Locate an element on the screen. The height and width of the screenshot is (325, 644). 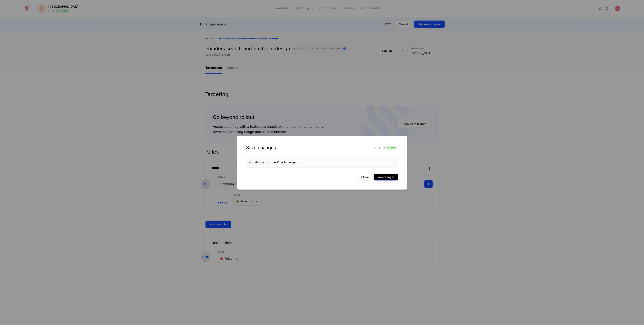
span: Rule 1 is located at coordinates (281, 162).